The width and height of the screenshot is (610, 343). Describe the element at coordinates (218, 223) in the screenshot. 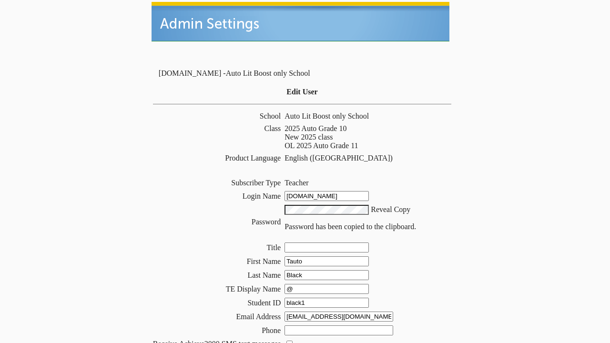

I see `td: Password` at that location.